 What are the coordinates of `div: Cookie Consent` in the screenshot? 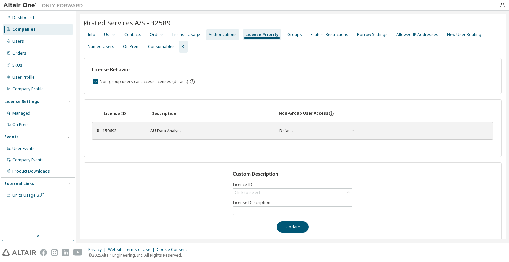 It's located at (174, 250).